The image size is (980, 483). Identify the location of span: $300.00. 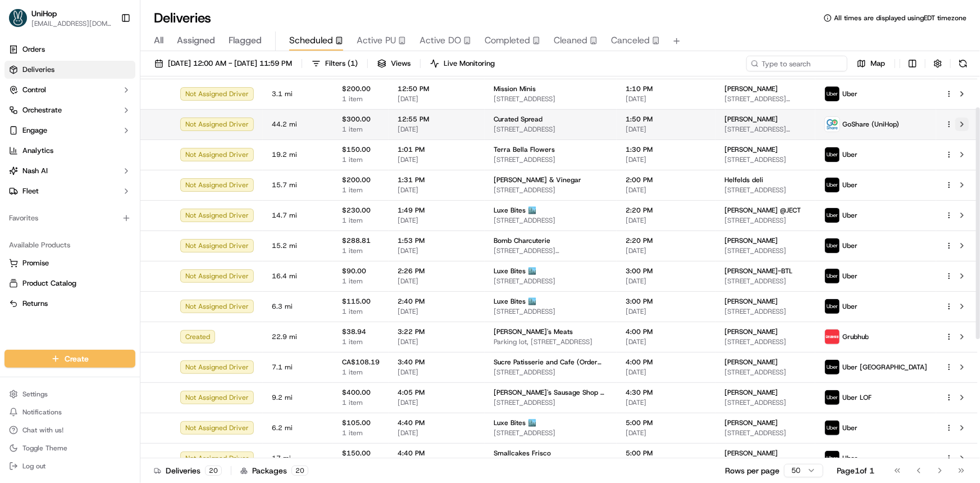
(361, 119).